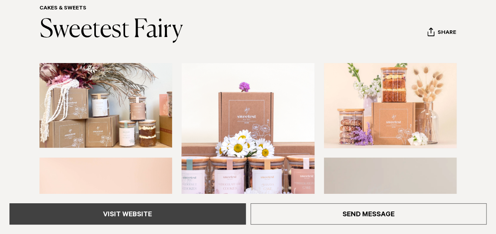  I want to click on a: Cakes & Sweets, so click(63, 9).